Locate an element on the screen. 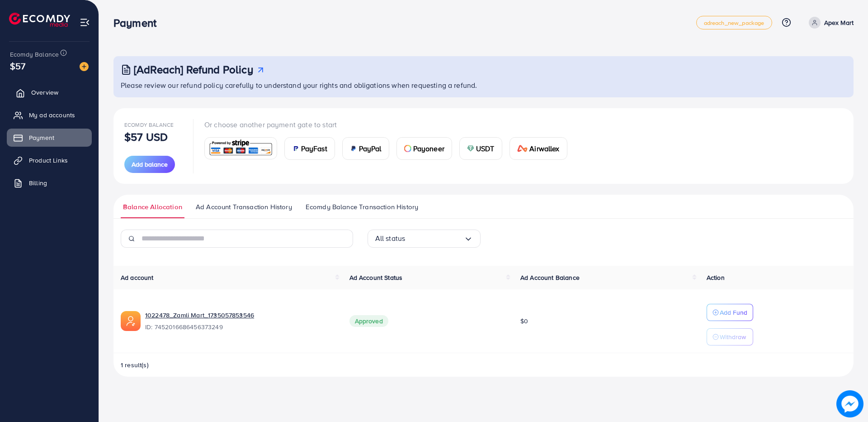 The image size is (868, 422). span: ID: 7452016686456373249 is located at coordinates (240, 327).